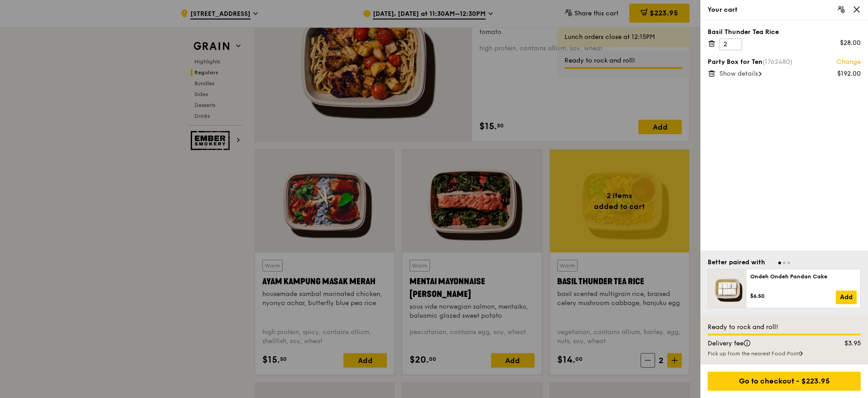 The image size is (868, 398). What do you see at coordinates (785, 32) in the screenshot?
I see `div: Basil Thunder Tea Rice` at bounding box center [785, 32].